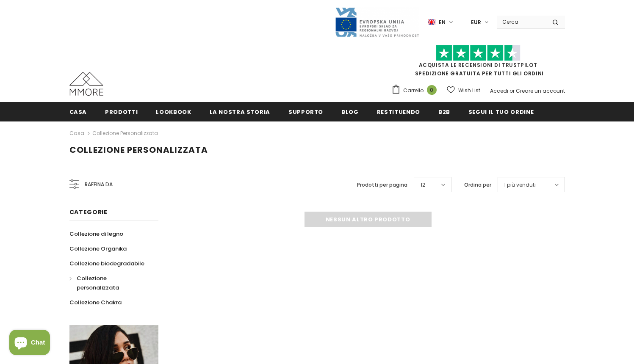 Image resolution: width=634 pixels, height=364 pixels. Describe the element at coordinates (95, 302) in the screenshot. I see `span: Collezione Chakra` at that location.